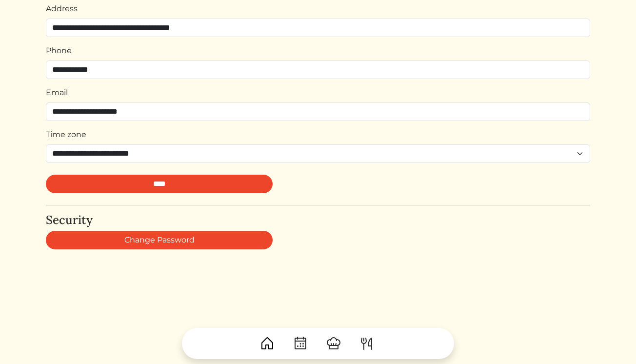 This screenshot has height=364, width=636. Describe the element at coordinates (367, 343) in the screenshot. I see `img: ForkKnife-55491504ffdb50bab0c1e09e7649658475375261d09fd45db06cec23bce548bf.svg` at that location.